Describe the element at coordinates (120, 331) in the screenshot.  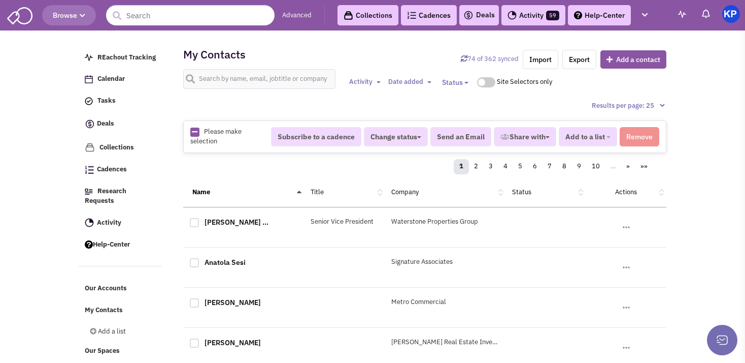
I see `a: Add a list` at that location.